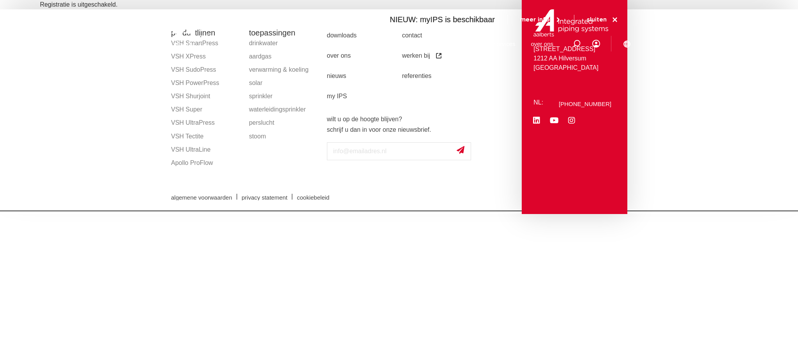  What do you see at coordinates (206, 163) in the screenshot?
I see `a: Apollo ProFlow` at bounding box center [206, 163].